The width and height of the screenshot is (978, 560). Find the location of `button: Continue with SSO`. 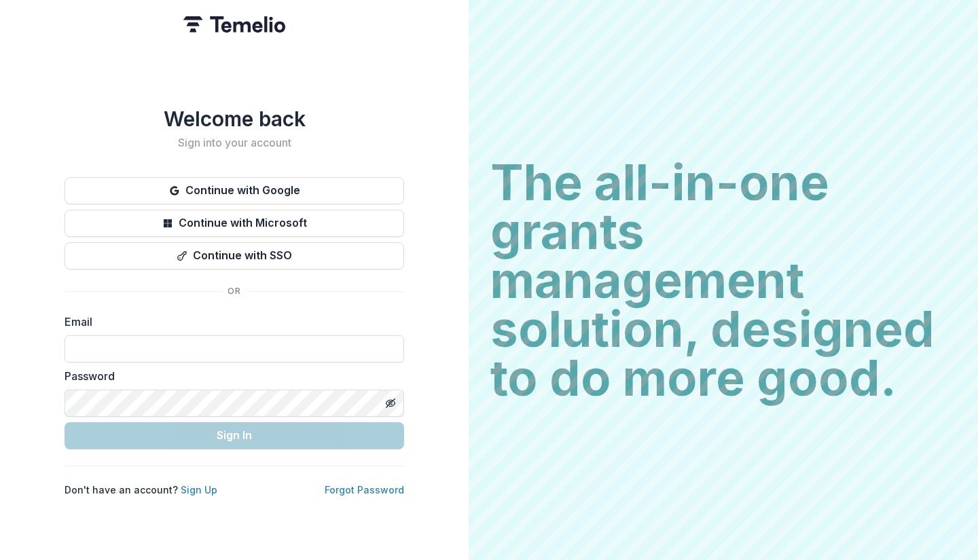

button: Continue with SSO is located at coordinates (234, 256).